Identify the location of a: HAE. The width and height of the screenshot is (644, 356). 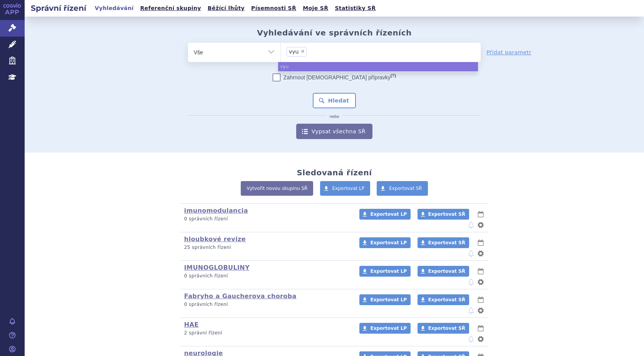
(191, 324).